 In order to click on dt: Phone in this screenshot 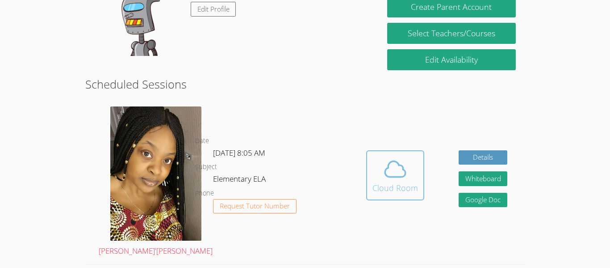, I will do `click(205, 193)`.